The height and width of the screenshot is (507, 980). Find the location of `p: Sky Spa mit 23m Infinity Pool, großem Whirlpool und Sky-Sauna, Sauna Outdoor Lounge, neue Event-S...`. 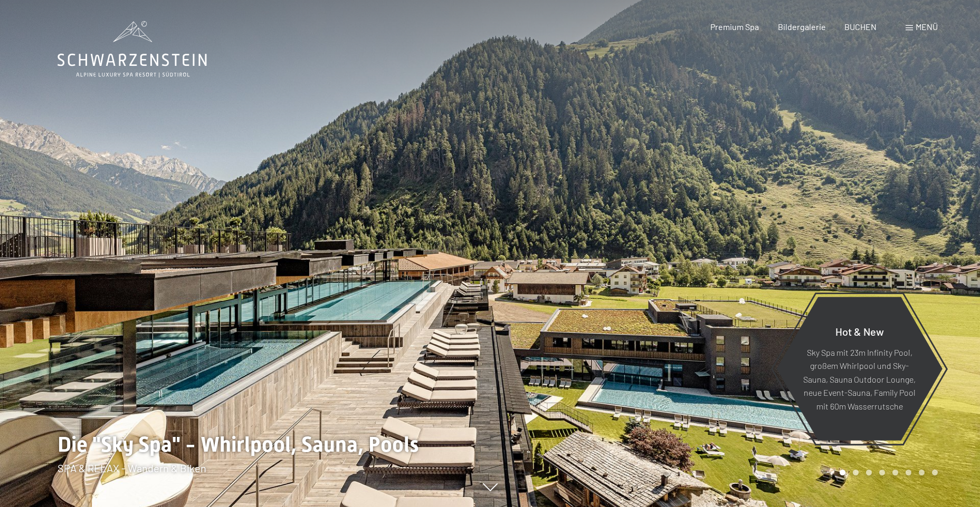

p: Sky Spa mit 23m Infinity Pool, großem Whirlpool und Sky-Sauna, Sauna Outdoor Lounge, neue Event-S... is located at coordinates (859, 379).